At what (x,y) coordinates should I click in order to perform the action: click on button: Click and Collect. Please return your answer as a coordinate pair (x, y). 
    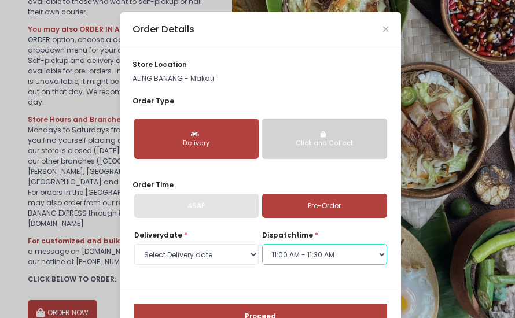
    Looking at the image, I should click on (324, 139).